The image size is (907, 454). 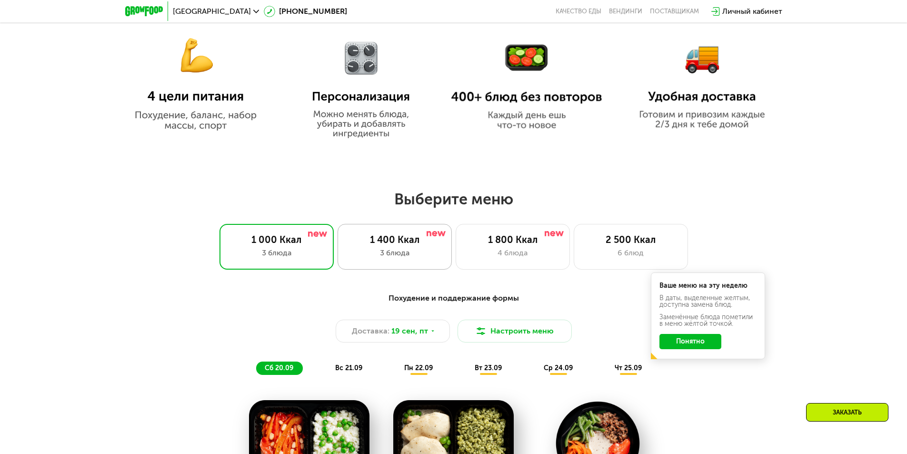 What do you see at coordinates (674, 11) in the screenshot?
I see `div: поставщикам` at bounding box center [674, 11].